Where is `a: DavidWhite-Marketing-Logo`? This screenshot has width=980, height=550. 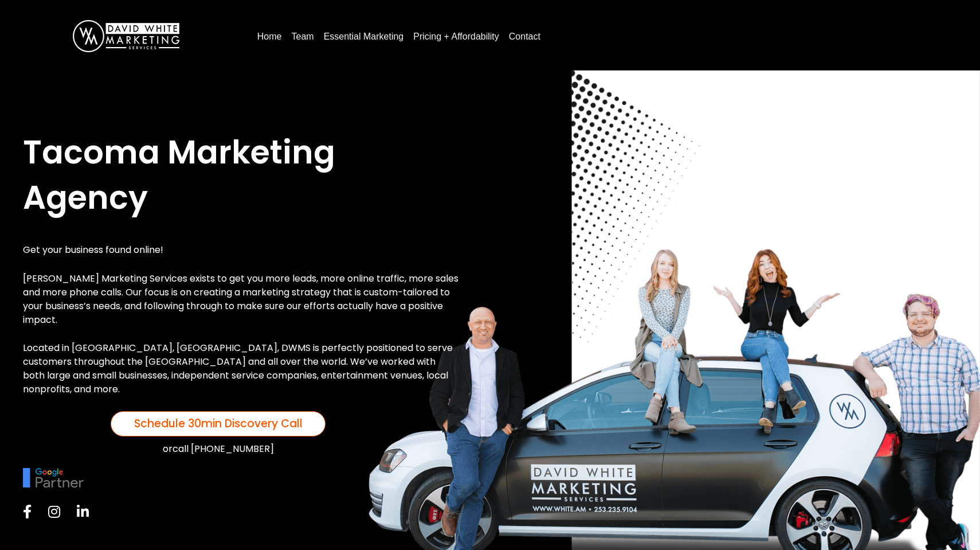
a: DavidWhite-Marketing-Logo is located at coordinates (126, 35).